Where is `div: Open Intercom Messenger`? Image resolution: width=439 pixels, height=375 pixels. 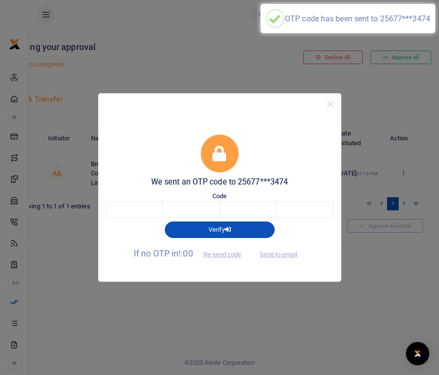 div: Open Intercom Messenger is located at coordinates (417, 354).